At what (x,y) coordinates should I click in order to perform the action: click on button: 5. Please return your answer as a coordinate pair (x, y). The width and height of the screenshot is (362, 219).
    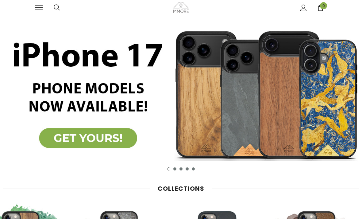
    Looking at the image, I should click on (193, 169).